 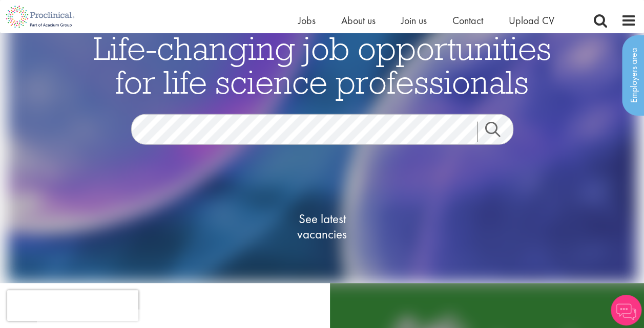 What do you see at coordinates (414, 20) in the screenshot?
I see `span: Join us` at bounding box center [414, 20].